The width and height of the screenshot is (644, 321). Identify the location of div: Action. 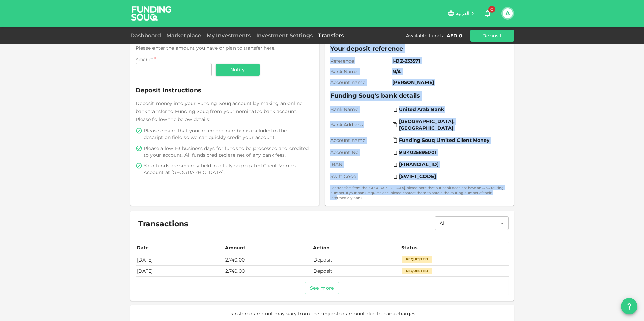
(321, 248).